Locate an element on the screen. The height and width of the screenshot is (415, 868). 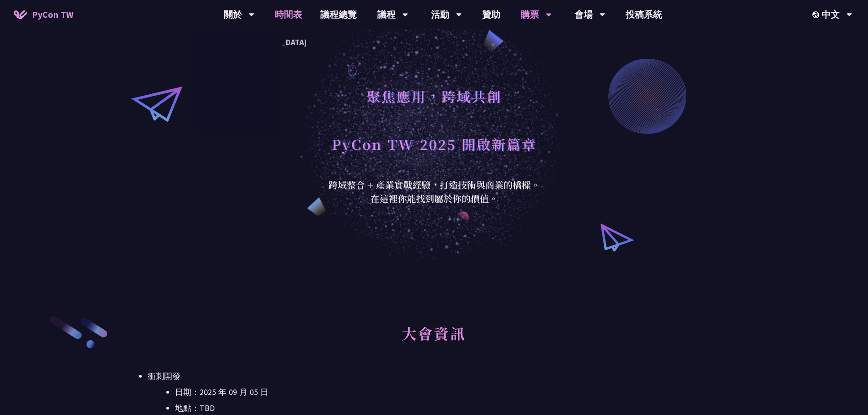
h2: 大會資訊 is located at coordinates (434, 340).